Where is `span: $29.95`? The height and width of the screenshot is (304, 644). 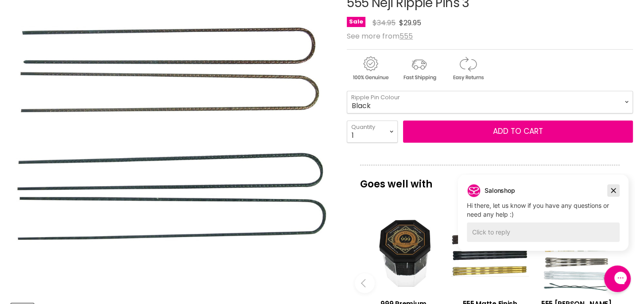 span: $29.95 is located at coordinates (410, 22).